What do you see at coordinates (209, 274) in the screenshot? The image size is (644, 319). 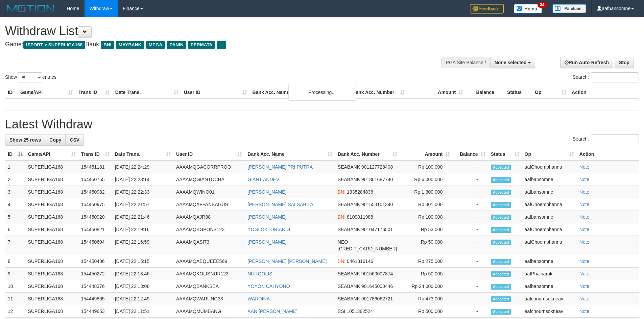 I see `td: AAAAMQKOLISNUR123` at bounding box center [209, 274].